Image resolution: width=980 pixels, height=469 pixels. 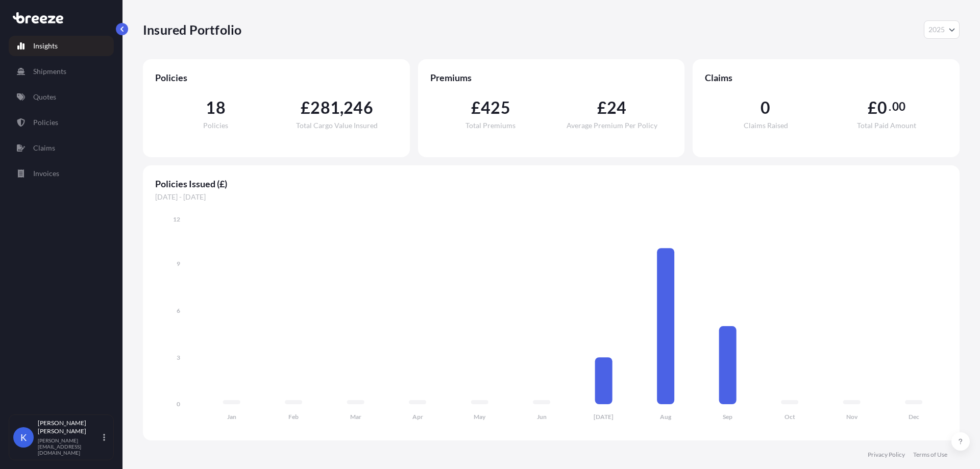 I want to click on p: Claims, so click(x=44, y=148).